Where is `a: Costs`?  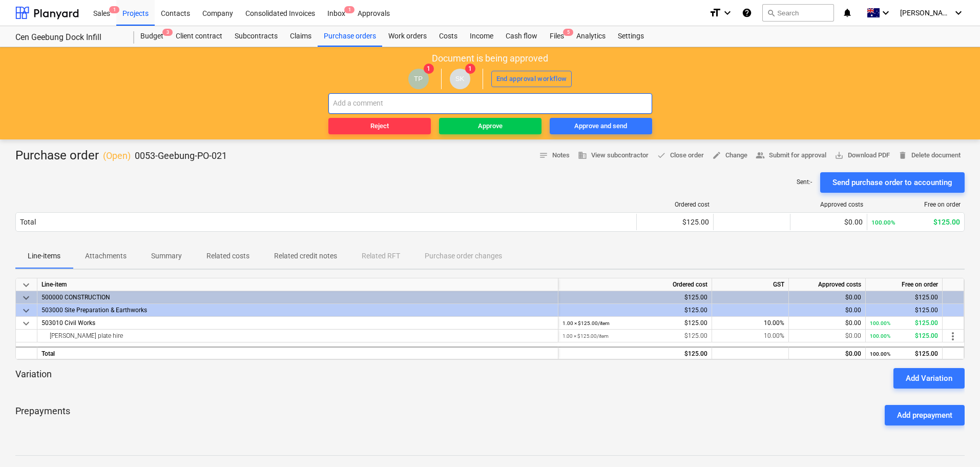 a: Costs is located at coordinates (448, 36).